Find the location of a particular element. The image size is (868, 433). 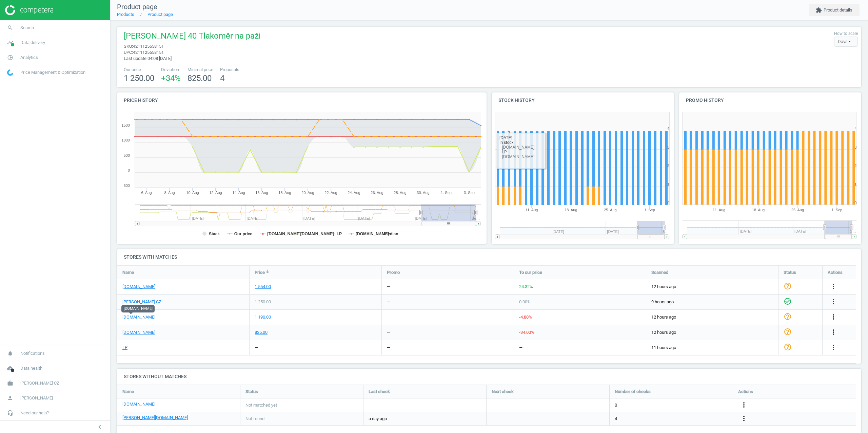

span: Promo is located at coordinates (393, 272).